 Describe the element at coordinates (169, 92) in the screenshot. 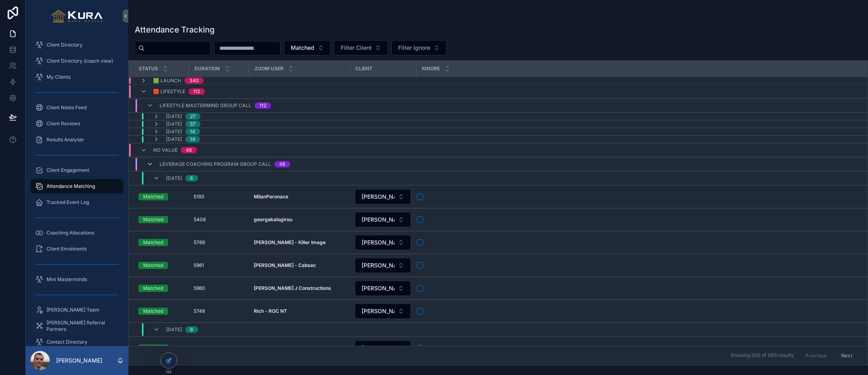

I see `span: 🟥 Lifestyle` at that location.